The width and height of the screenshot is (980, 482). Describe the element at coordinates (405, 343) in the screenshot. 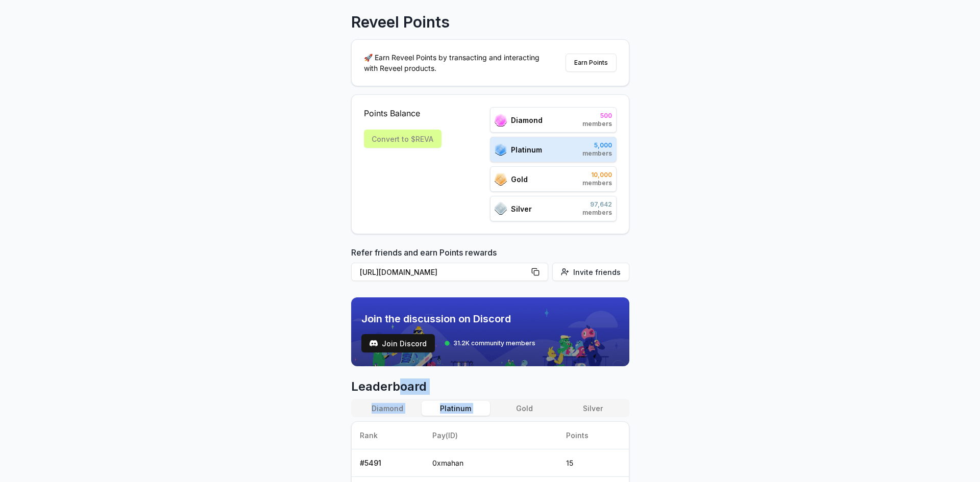

I see `span: Join Discord` at that location.